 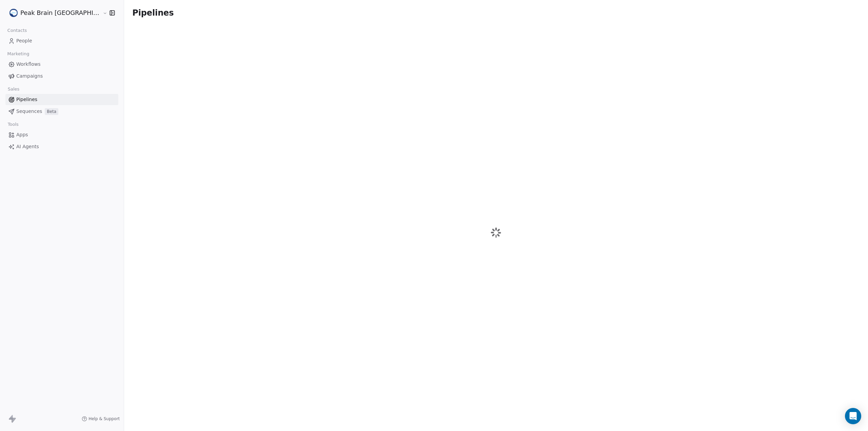 What do you see at coordinates (28, 147) in the screenshot?
I see `span: AI Agents` at bounding box center [28, 147].